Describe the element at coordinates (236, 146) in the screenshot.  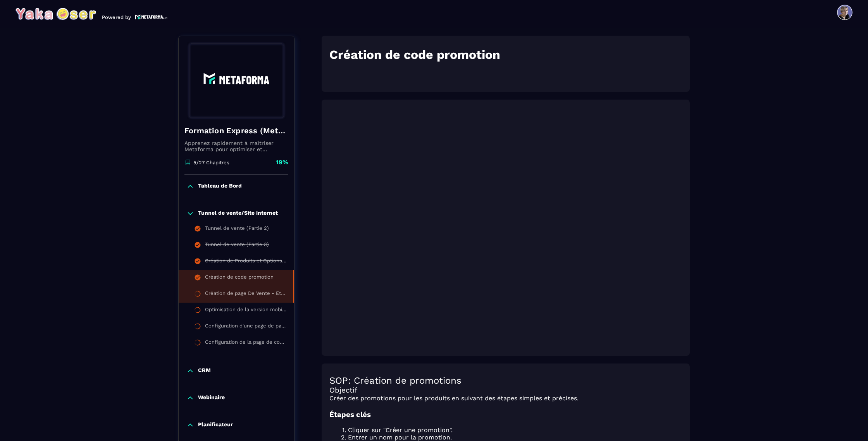
I see `p: Apprenez rapidement à maîtriser Metaforma pour optimiser et automatiser votre business. 🚀` at that location.